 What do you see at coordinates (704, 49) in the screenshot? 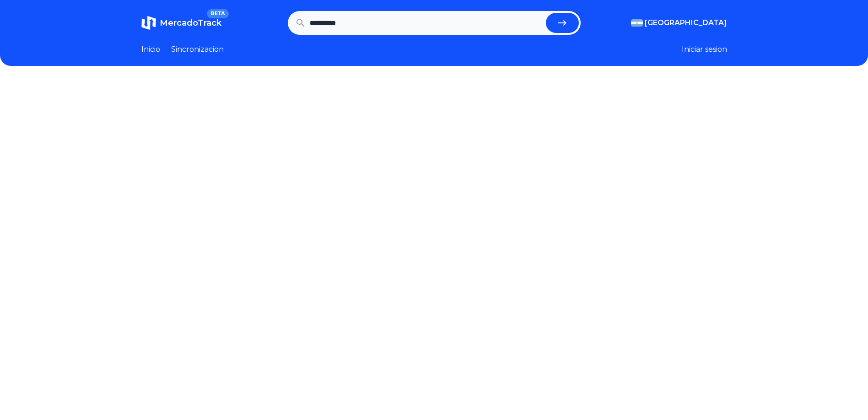
I see `button: Iniciar sesion` at bounding box center [704, 49].